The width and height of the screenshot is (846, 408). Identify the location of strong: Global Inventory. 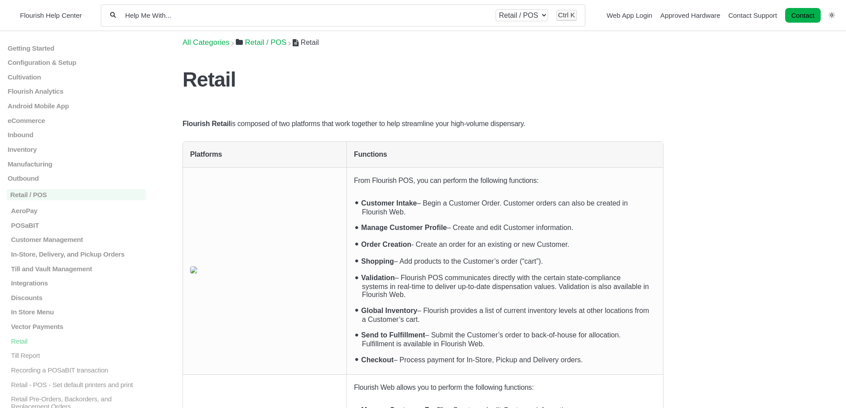
(389, 311).